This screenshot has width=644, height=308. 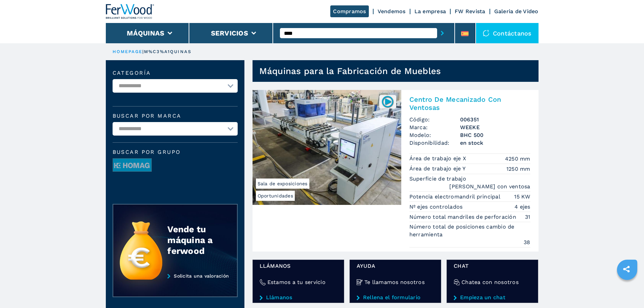 I want to click on span: Llámanos, so click(x=298, y=265).